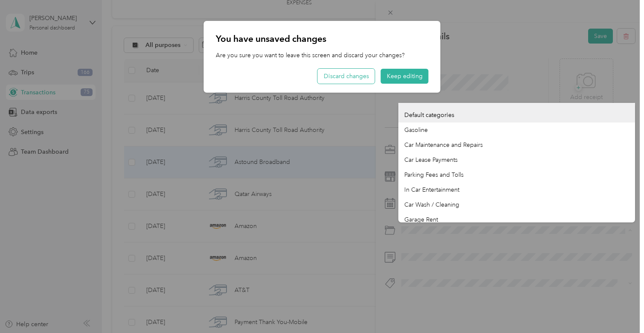  I want to click on div: Default categories, so click(516, 115).